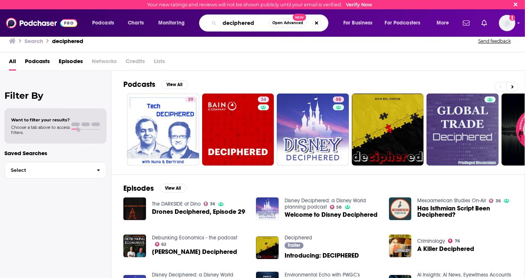  What do you see at coordinates (34, 41) in the screenshot?
I see `h3: Search` at bounding box center [34, 41].